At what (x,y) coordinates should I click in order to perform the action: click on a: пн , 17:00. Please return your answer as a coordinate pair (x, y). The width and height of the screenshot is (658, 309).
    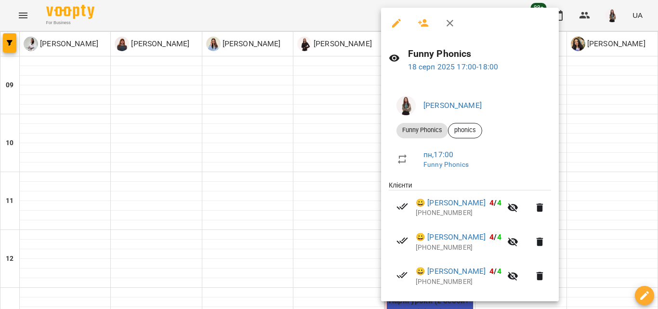
    Looking at the image, I should click on (438, 154).